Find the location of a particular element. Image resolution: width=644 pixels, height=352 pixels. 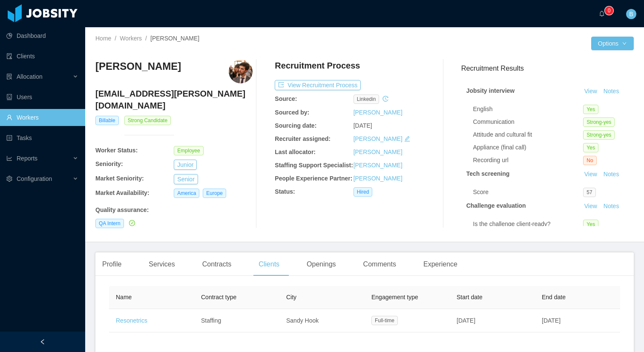

a: icon: userWorkers is located at coordinates (42, 117).